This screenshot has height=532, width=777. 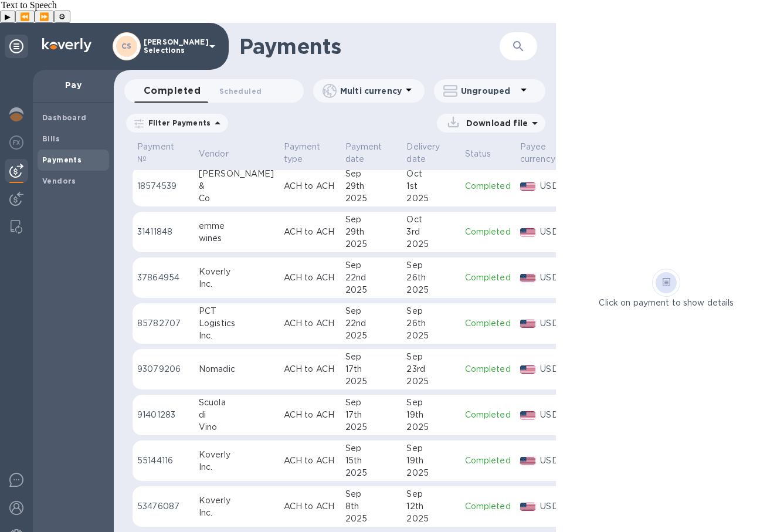 I want to click on span: Completed, so click(x=172, y=91).